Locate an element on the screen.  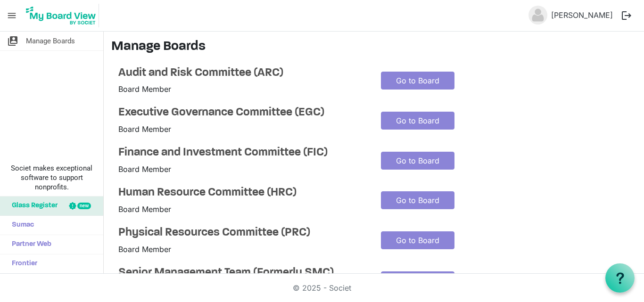
img: My Board View Logo is located at coordinates (61, 15).